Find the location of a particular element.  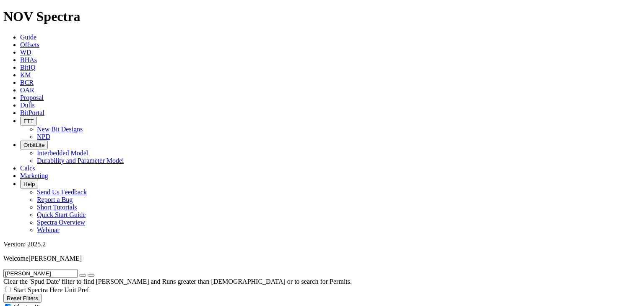

span: Calcs is located at coordinates (28, 168).